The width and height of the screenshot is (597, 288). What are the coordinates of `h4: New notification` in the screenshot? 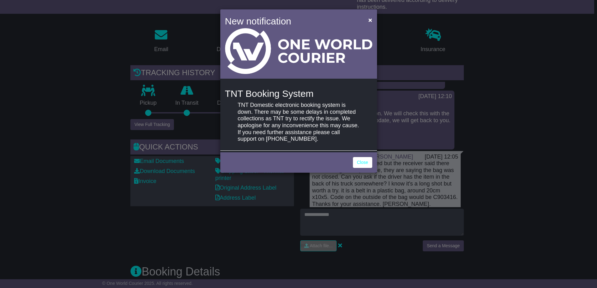 It's located at (292, 21).